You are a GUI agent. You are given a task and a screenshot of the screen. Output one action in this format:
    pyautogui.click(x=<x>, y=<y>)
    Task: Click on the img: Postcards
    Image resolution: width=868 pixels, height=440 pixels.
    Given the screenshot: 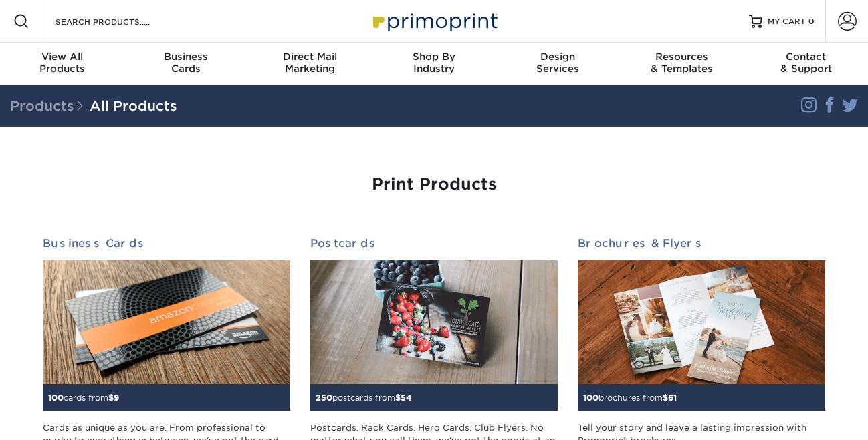 What is the action you would take?
    pyautogui.click(x=434, y=322)
    